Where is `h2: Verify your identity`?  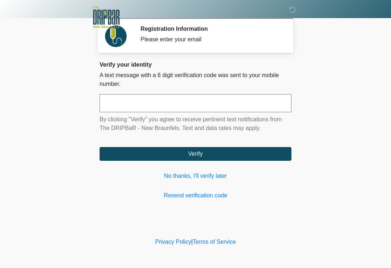
h2: Verify your identity is located at coordinates (196, 64).